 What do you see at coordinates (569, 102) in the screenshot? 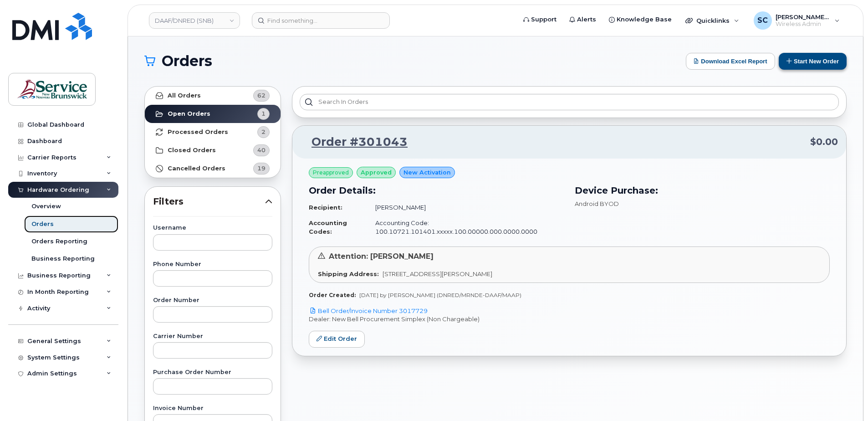
I see `input: Search in orders` at bounding box center [569, 102].